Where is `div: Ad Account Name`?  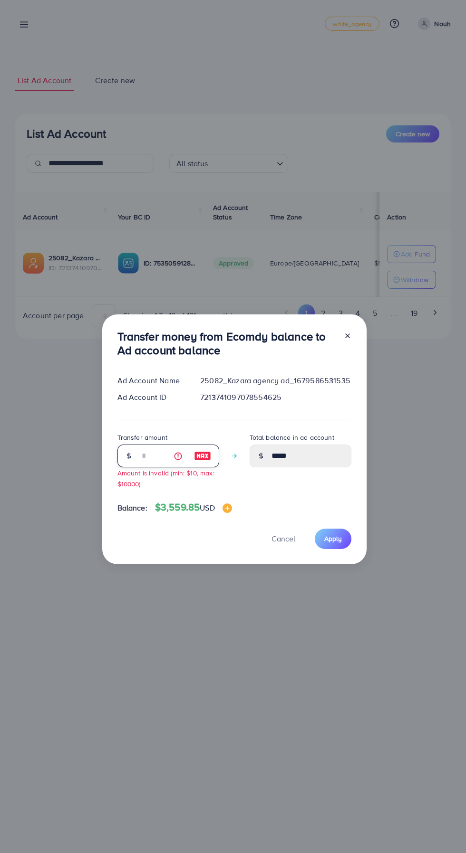 div: Ad Account Name is located at coordinates (151, 381).